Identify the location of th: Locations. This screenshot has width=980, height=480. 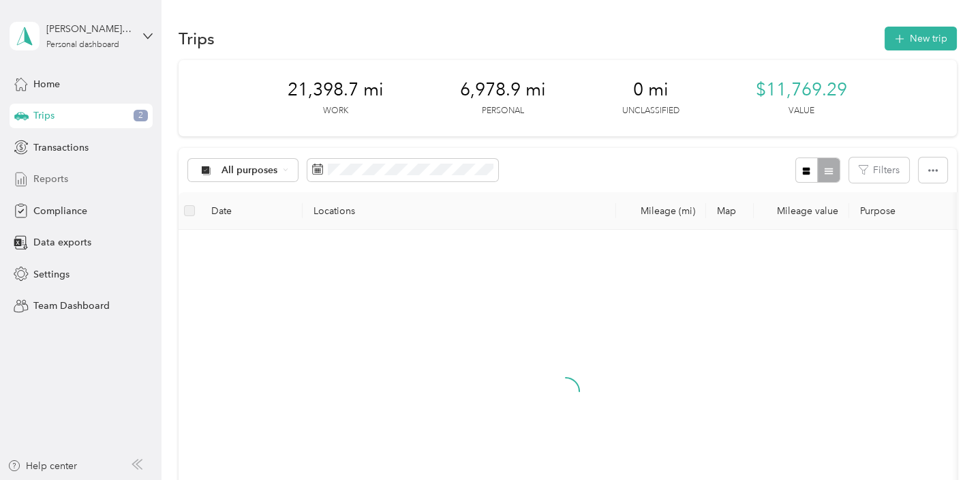
(459, 211).